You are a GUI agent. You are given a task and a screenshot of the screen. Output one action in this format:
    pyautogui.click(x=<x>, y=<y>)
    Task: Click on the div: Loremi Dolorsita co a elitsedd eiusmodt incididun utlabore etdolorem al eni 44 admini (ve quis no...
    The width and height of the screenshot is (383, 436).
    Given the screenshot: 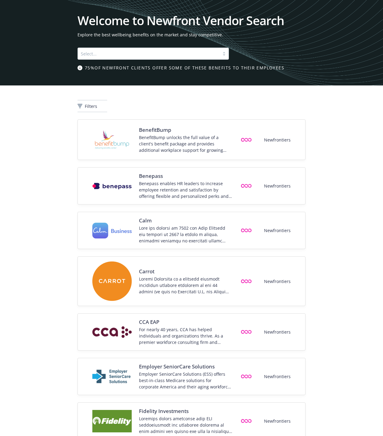 What is the action you would take?
    pyautogui.click(x=186, y=285)
    